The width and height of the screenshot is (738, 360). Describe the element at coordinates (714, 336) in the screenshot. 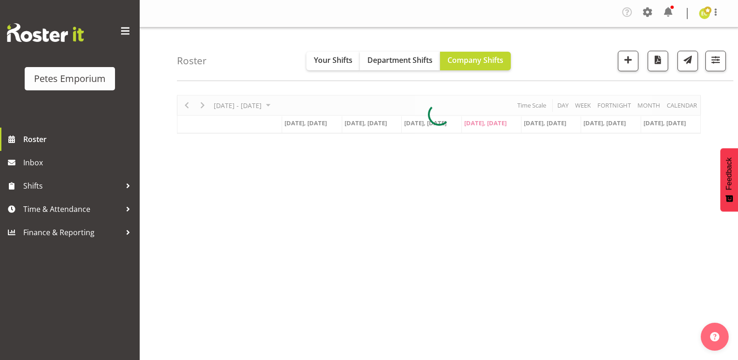

I see `img: help-xxl-2.png` at that location.